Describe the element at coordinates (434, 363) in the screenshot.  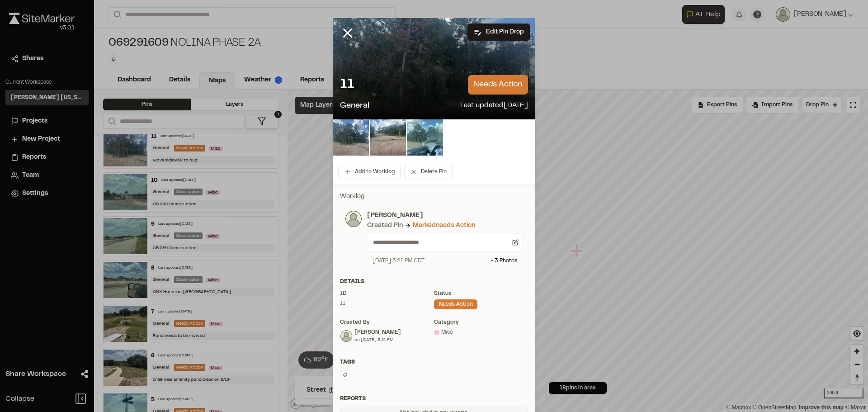
I see `div: Tags` at that location.